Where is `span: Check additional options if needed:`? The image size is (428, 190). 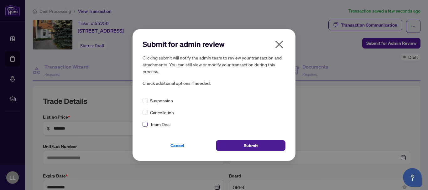
span: Check additional options if needed: is located at coordinates (214, 83).